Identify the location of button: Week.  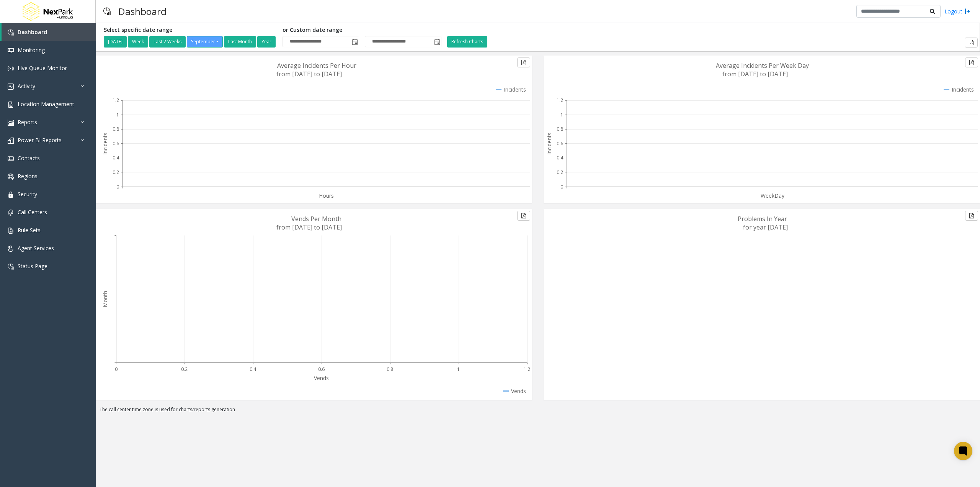
(138, 42).